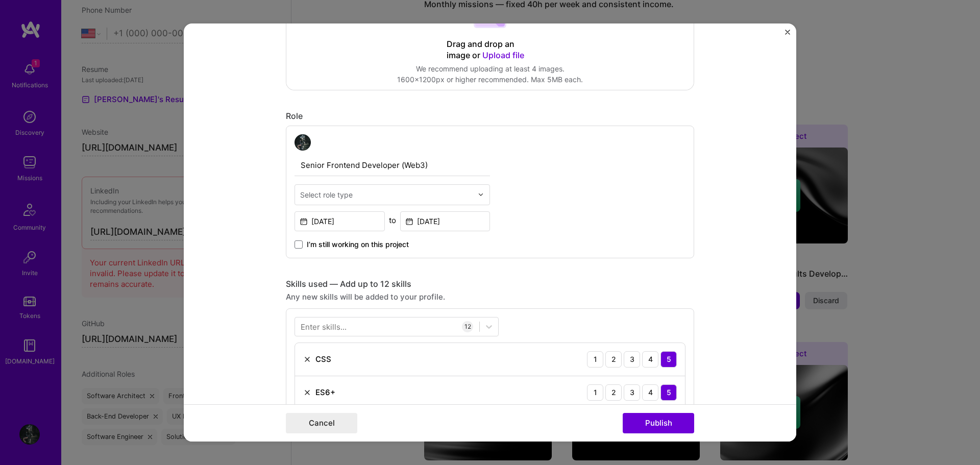 The width and height of the screenshot is (980, 465). I want to click on button: Publish, so click(659, 423).